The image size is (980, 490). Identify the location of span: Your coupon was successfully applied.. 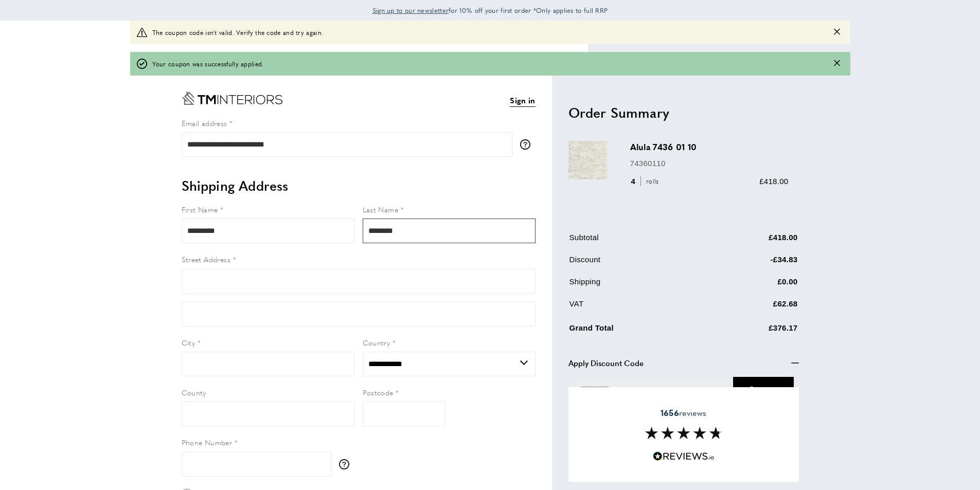
(208, 64).